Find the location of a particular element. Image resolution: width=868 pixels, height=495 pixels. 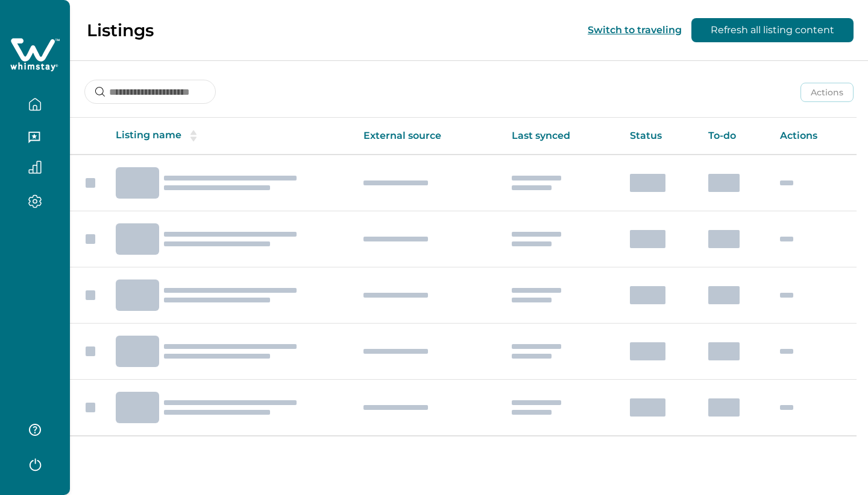

button: sorting is located at coordinates (193, 136).